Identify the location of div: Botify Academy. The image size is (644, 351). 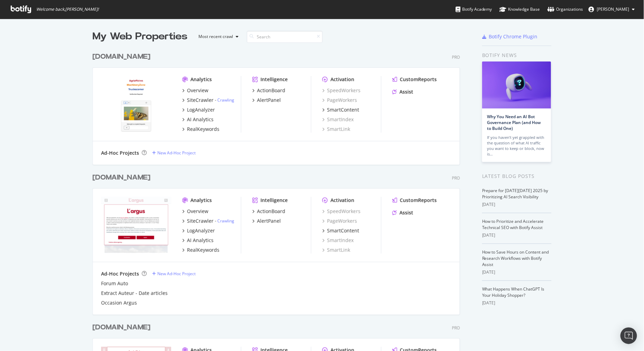
(474, 9).